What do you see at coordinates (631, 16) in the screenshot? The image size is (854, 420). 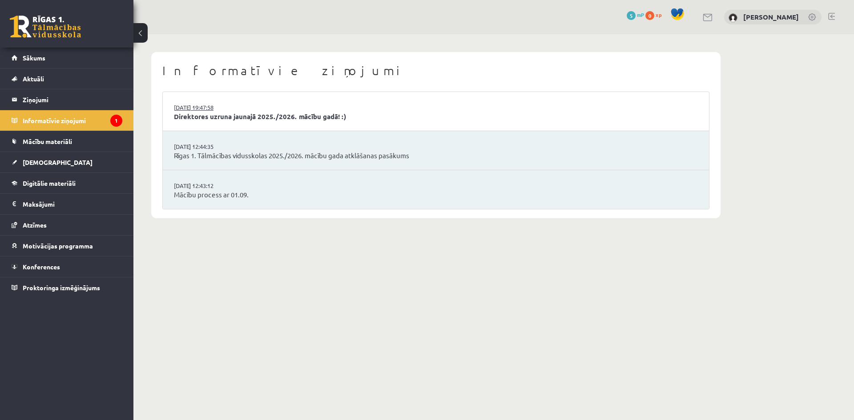 I see `span: 5` at bounding box center [631, 16].